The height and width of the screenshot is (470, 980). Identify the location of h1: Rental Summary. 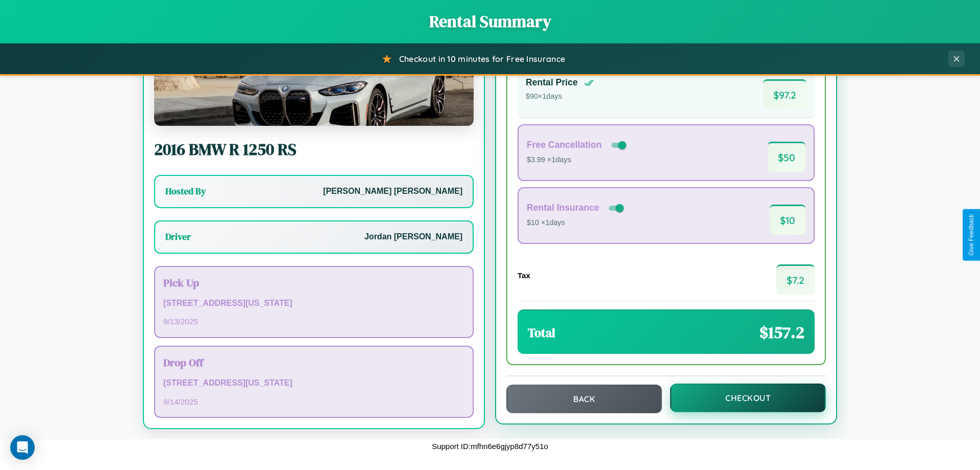
(490, 22).